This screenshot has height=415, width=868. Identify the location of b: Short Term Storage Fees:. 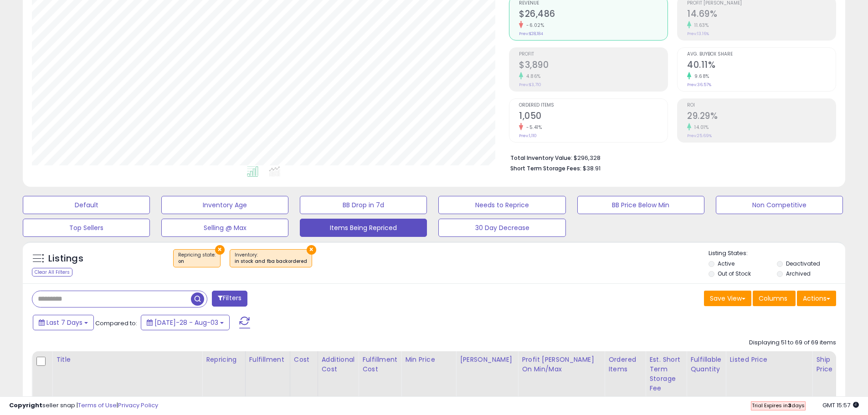
(545, 168).